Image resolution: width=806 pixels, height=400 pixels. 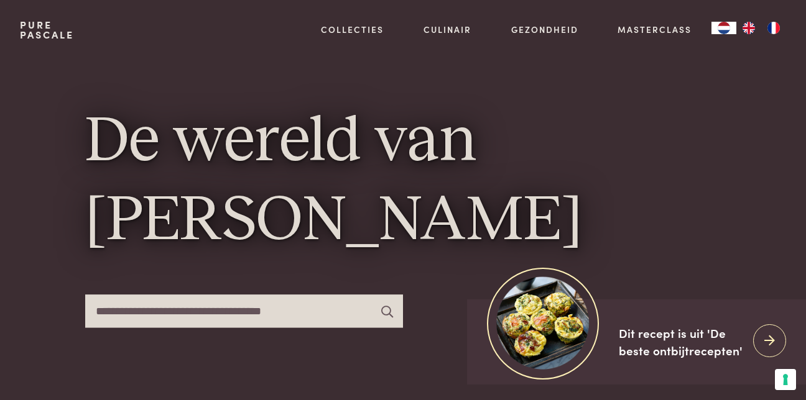 What do you see at coordinates (749, 28) in the screenshot?
I see `a: EN` at bounding box center [749, 28].